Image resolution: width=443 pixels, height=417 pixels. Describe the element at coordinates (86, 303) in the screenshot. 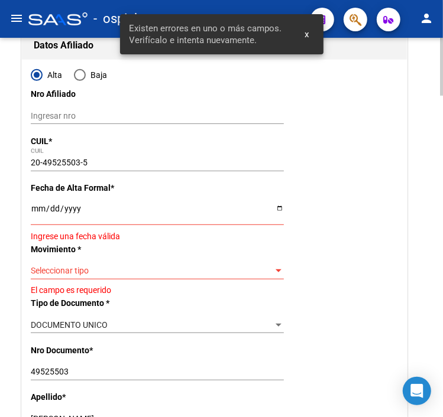

I see `p: Tipo de Documento *` at that location.